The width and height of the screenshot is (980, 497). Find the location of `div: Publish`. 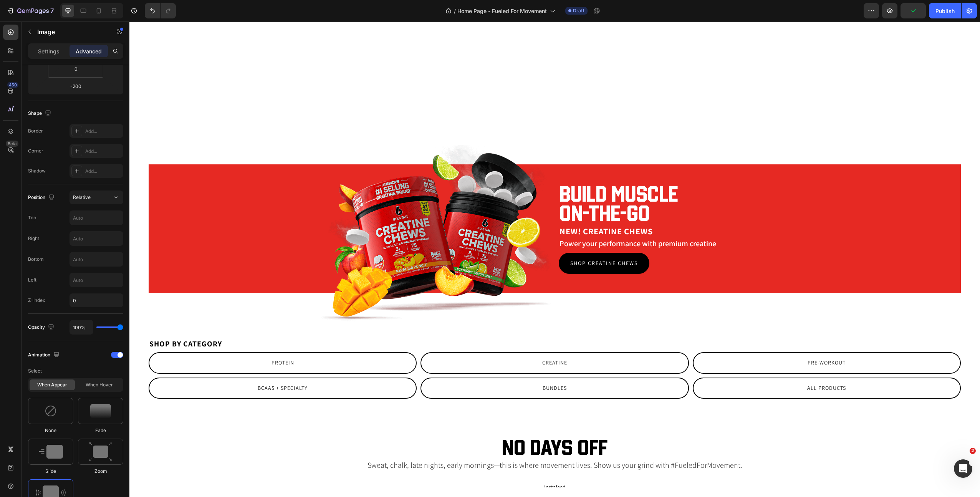

div: Publish is located at coordinates (945, 11).